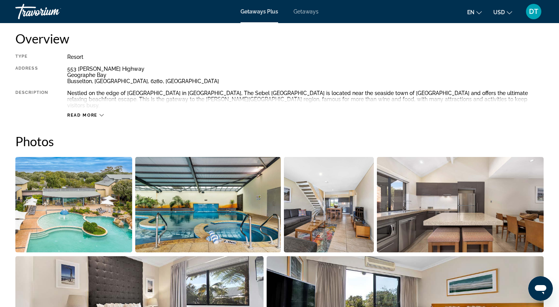  Describe the element at coordinates (259, 12) in the screenshot. I see `a: Getaways Plus` at that location.